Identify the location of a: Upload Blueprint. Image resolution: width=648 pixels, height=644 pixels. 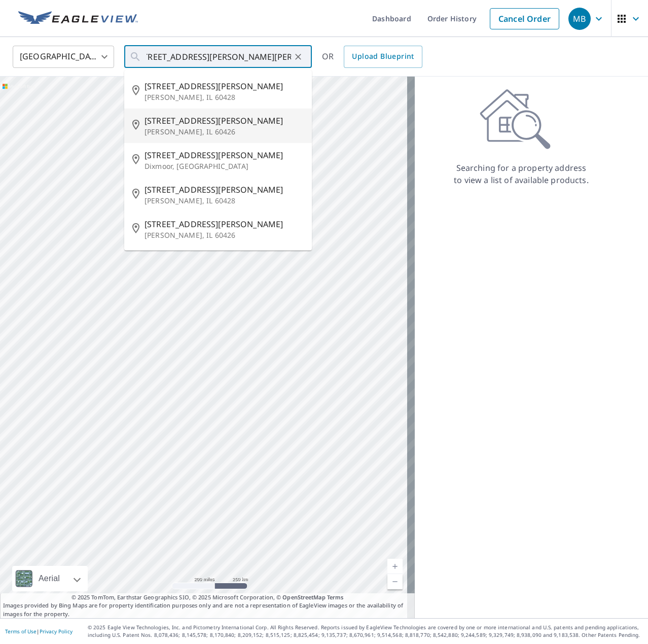
(383, 57).